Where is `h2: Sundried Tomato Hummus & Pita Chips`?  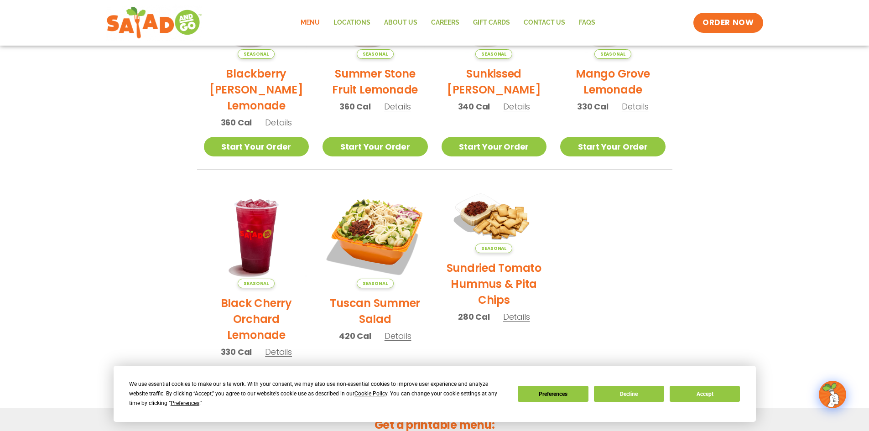
h2: Sundried Tomato Hummus & Pita Chips is located at coordinates (494, 284).